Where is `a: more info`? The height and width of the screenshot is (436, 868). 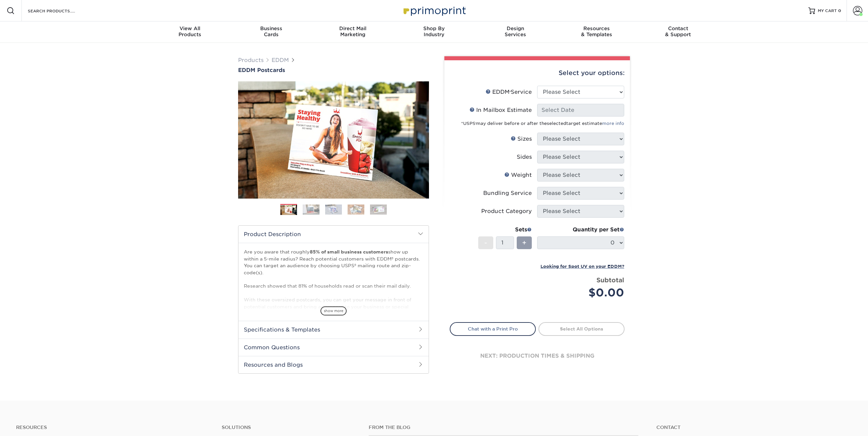 a: more info is located at coordinates (614, 123).